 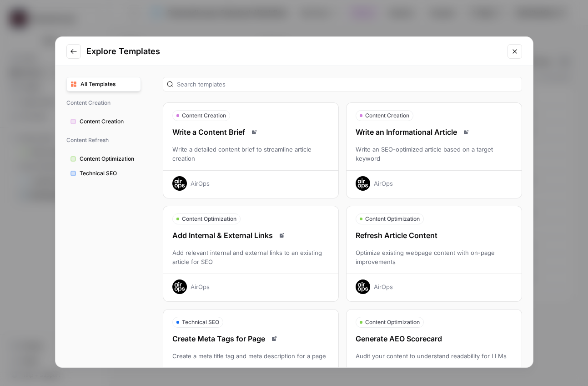 I want to click on div: Generate AEO Scorecard, so click(x=434, y=339).